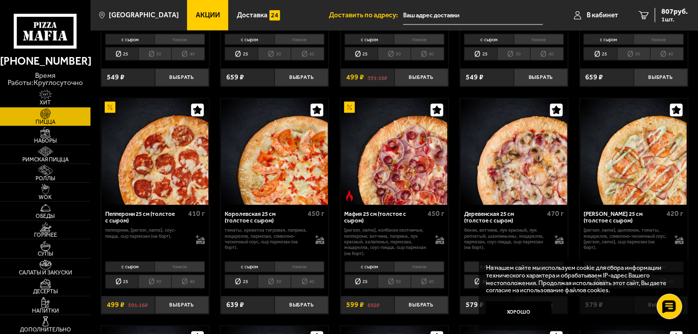  Describe the element at coordinates (675, 12) in the screenshot. I see `span: 807 руб.` at that location.